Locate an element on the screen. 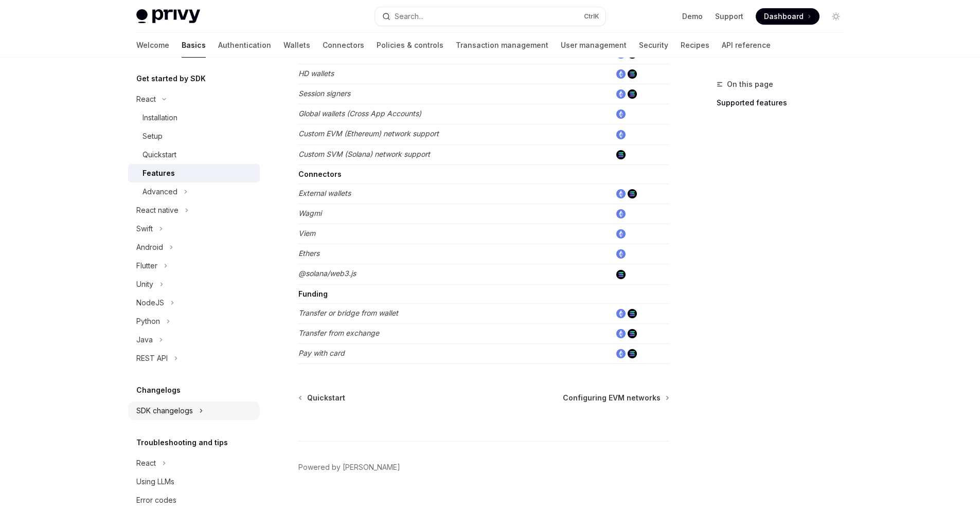  a: Setup is located at coordinates (194, 136).